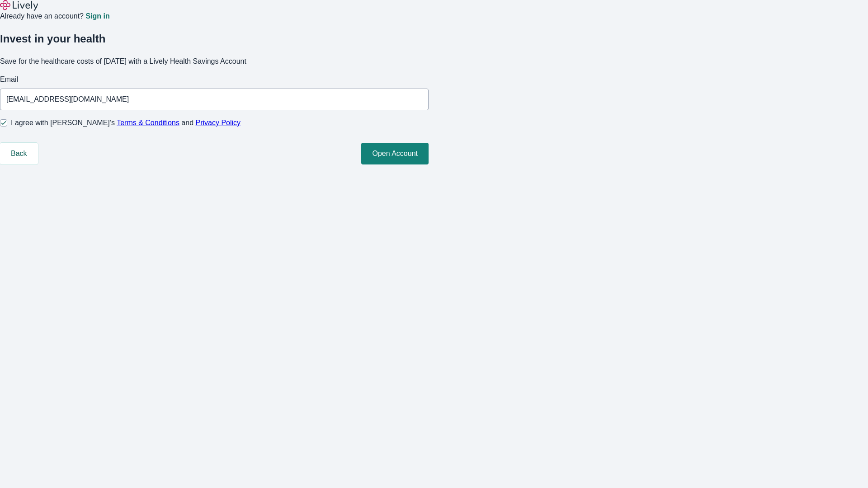 The height and width of the screenshot is (488, 868). Describe the element at coordinates (218, 122) in the screenshot. I see `a: Privacy Policy` at that location.